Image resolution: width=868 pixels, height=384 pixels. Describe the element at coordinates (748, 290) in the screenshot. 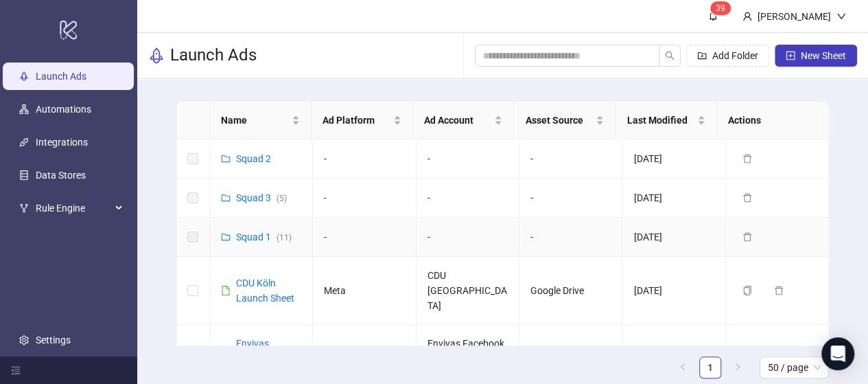

I see `span: copy` at that location.